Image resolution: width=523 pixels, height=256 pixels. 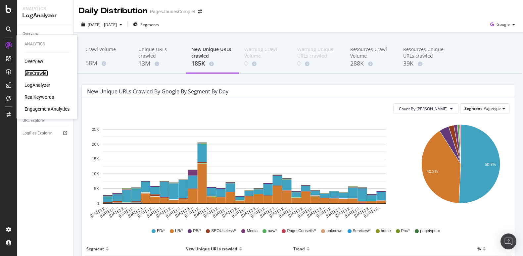 I want to click on span: unknown, so click(x=334, y=231).